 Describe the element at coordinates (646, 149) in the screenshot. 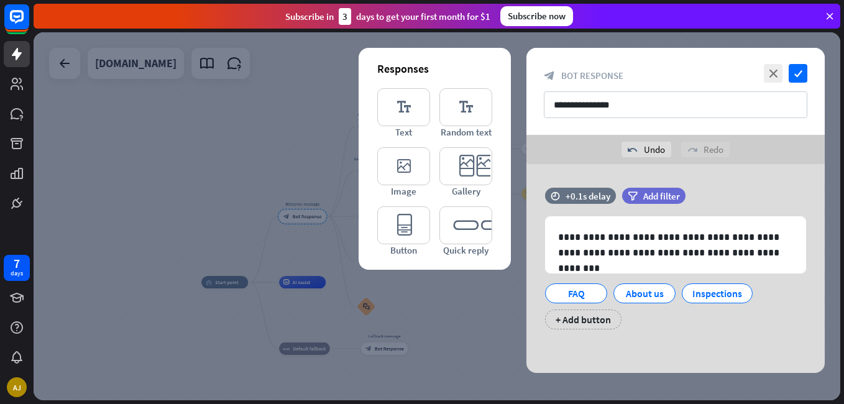

I see `div: Undo` at that location.